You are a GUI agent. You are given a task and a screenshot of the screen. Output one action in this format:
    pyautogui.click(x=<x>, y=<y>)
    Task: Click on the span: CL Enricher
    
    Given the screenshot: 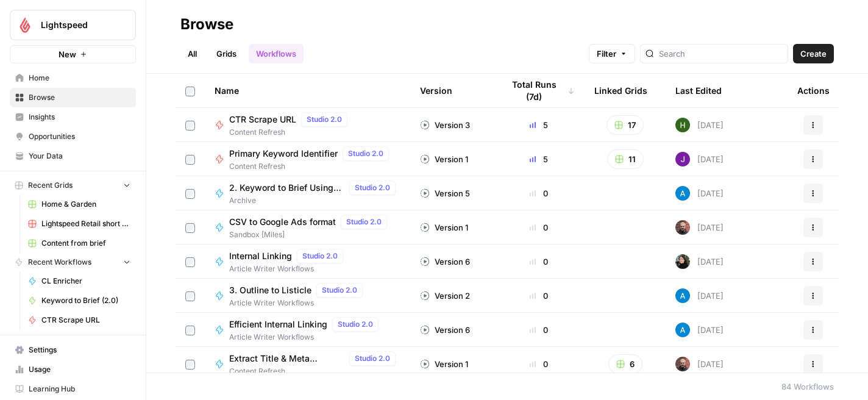 What is the action you would take?
    pyautogui.click(x=86, y=282)
    